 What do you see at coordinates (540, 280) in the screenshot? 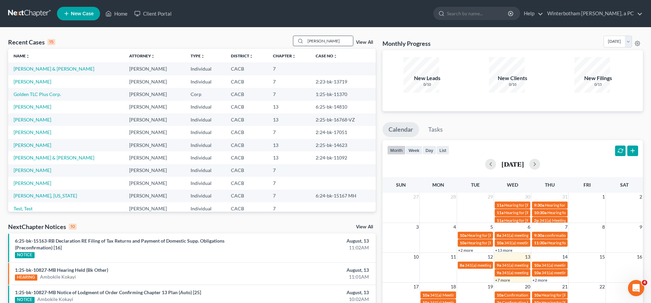
I see `a: +2 more` at bounding box center [540, 280].